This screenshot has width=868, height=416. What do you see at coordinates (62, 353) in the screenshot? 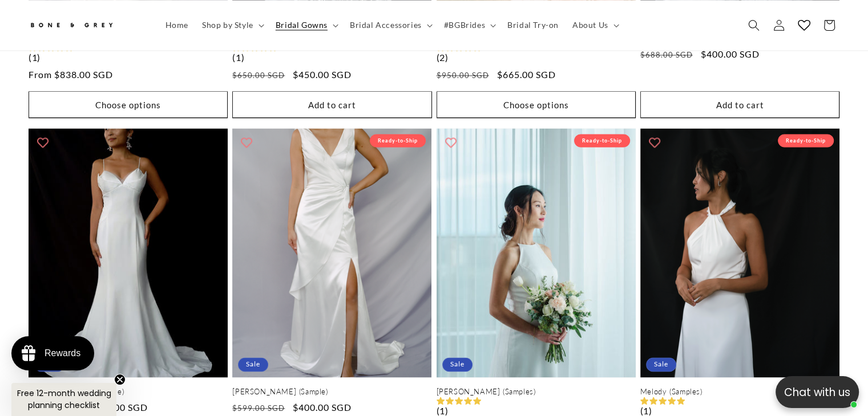
I see `div: Rewards` at bounding box center [62, 353].